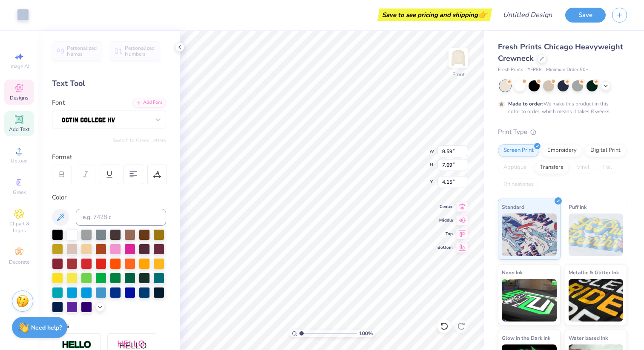  What do you see at coordinates (529, 300) in the screenshot?
I see `img: Neon Ink` at bounding box center [529, 300].